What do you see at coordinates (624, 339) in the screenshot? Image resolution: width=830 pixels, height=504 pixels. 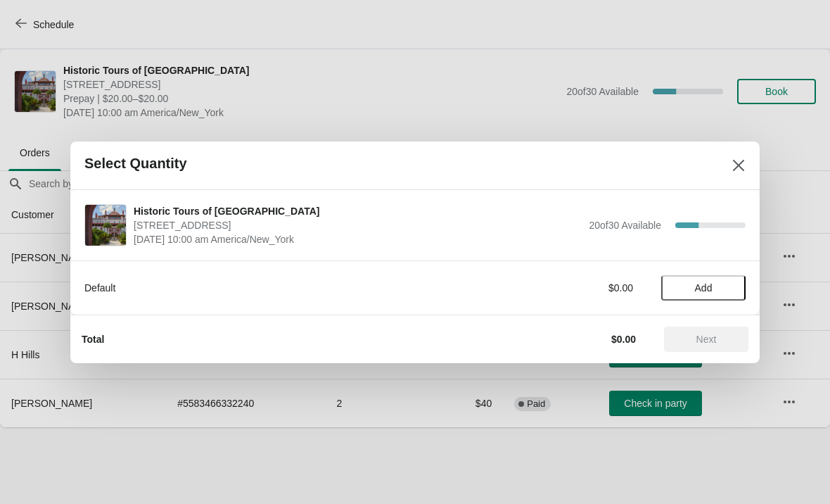 I see `strong: $0.00` at bounding box center [624, 339].